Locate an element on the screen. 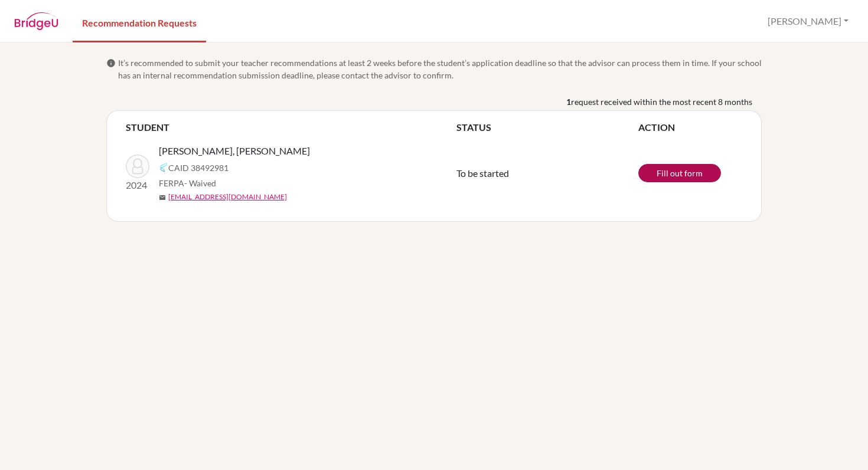 The image size is (868, 470). a: Recommendation Requests is located at coordinates (140, 22).